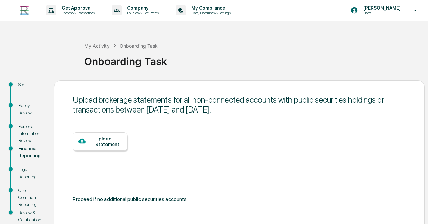  What do you see at coordinates (210, 8) in the screenshot?
I see `p: My Compliance` at bounding box center [210, 8].